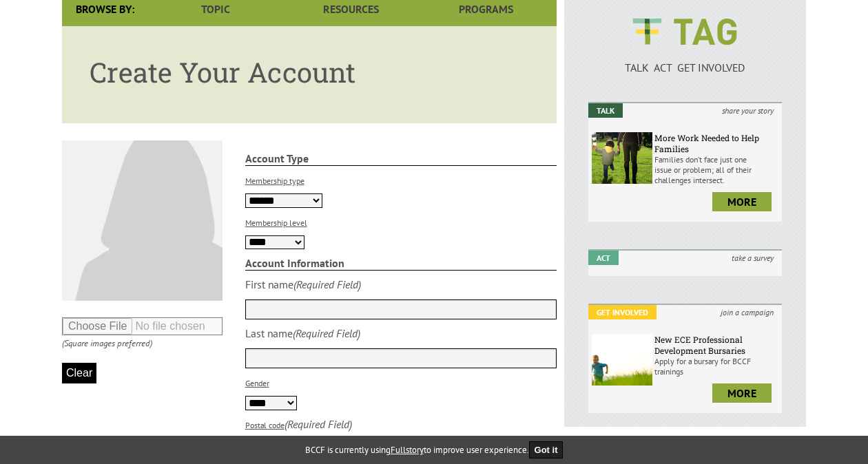 The image size is (868, 464). Describe the element at coordinates (401, 159) in the screenshot. I see `strong: Account Type` at that location.